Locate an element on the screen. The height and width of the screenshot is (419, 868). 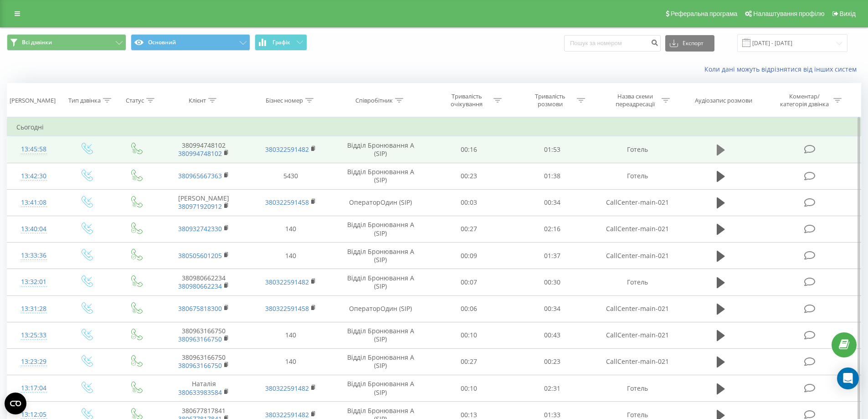
button: Графік is located at coordinates (281, 42).